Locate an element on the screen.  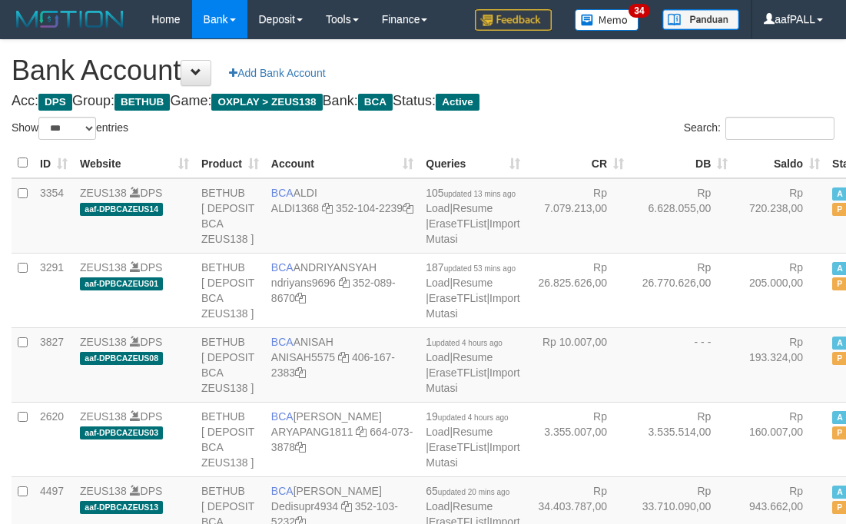
a: Copy ndriyans9696 to clipboard is located at coordinates (344, 283).